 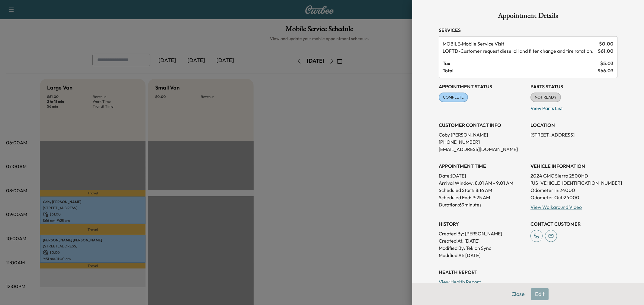 What do you see at coordinates (482, 166) in the screenshot?
I see `h3: APPOINTMENT TIME` at bounding box center [482, 166].